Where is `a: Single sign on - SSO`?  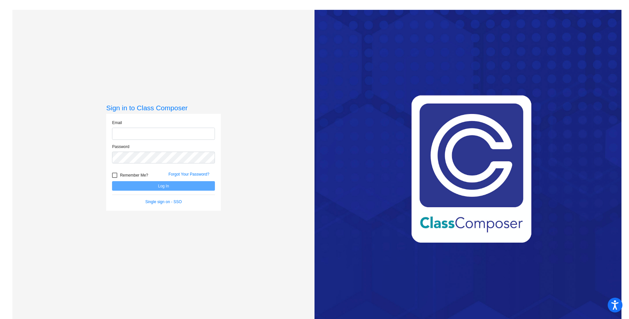
a: Single sign on - SSO is located at coordinates (164, 202).